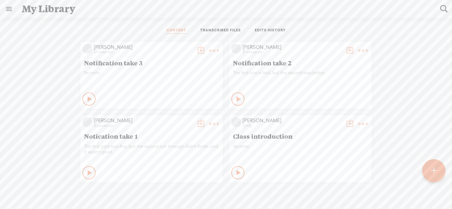 The width and height of the screenshot is (452, 209). Describe the element at coordinates (220, 31) in the screenshot. I see `a: TRANSCRIBED FILES` at that location.